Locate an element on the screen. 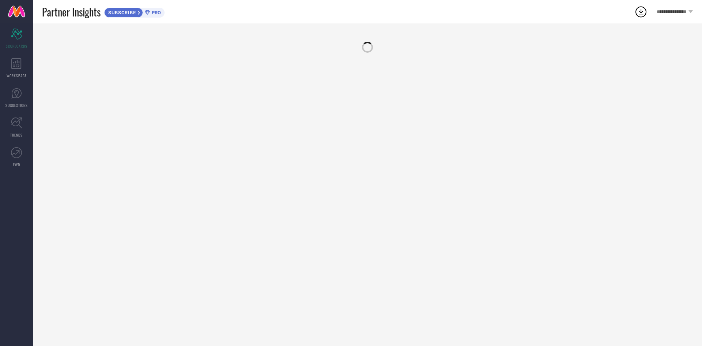 This screenshot has width=702, height=346. span: TRENDS is located at coordinates (16, 135).